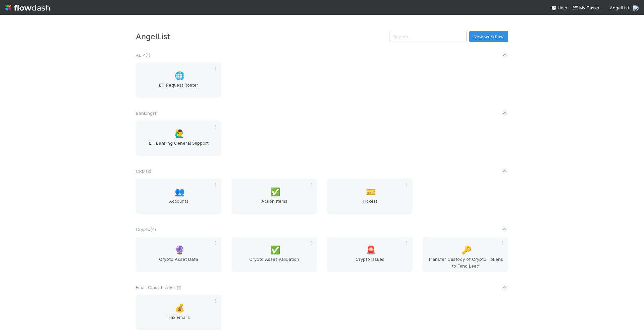 This screenshot has width=644, height=332. Describe the element at coordinates (635, 8) in the screenshot. I see `img: avatar_cc3a00d7-dd5c-4a2f-8d58-dd6545b20c0d.png` at that location.